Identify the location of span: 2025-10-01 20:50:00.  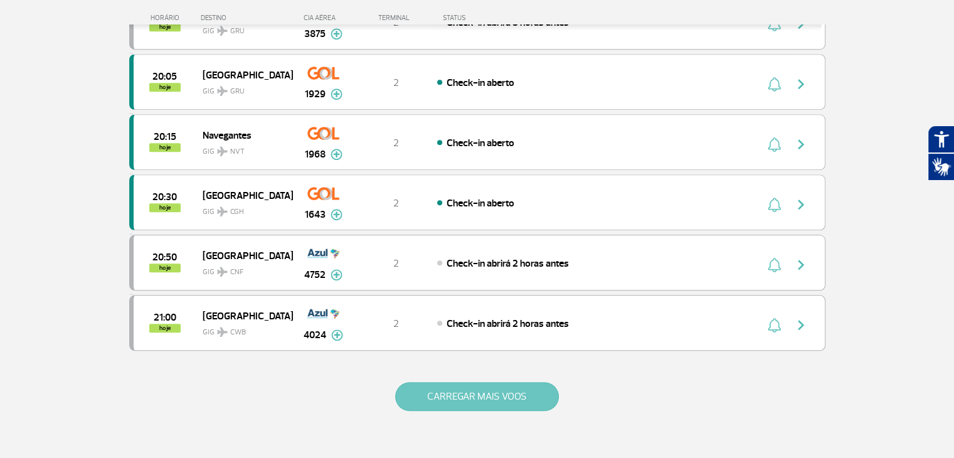
(164, 257).